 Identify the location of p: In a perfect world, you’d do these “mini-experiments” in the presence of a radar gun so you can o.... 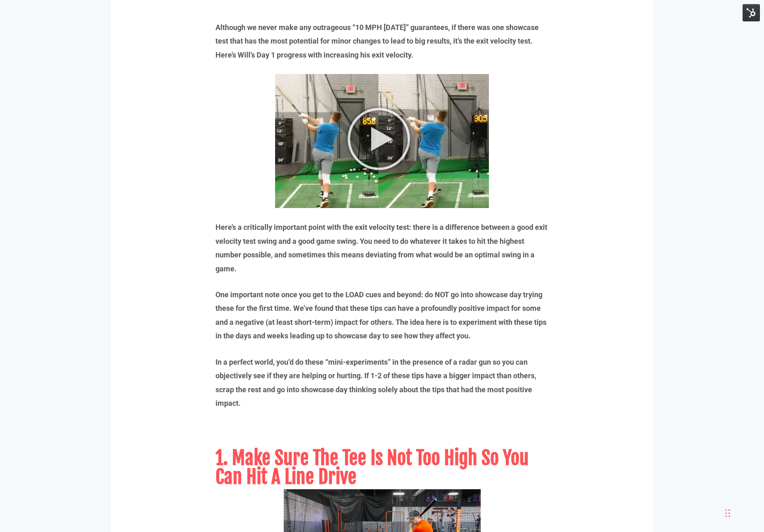
(382, 382).